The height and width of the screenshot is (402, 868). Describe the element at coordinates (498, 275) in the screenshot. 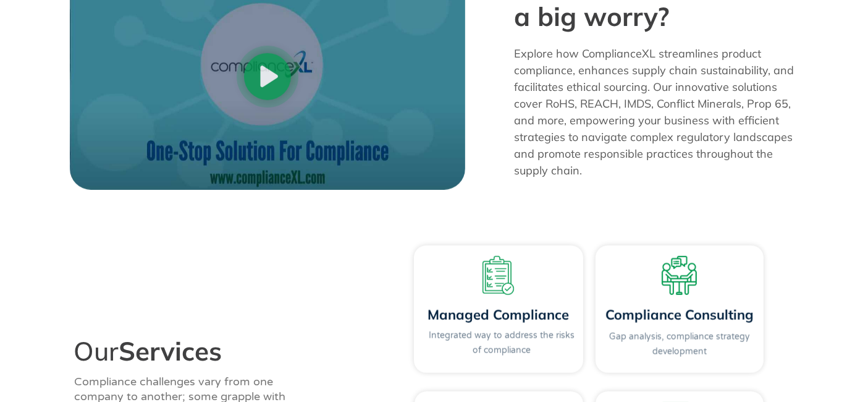

I see `img: A copy board` at that location.